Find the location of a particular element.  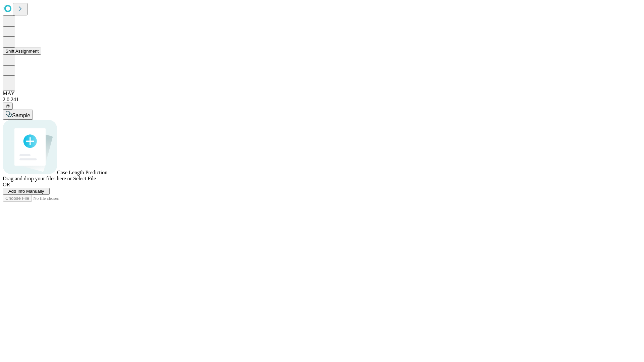

span: Sample is located at coordinates (21, 115).